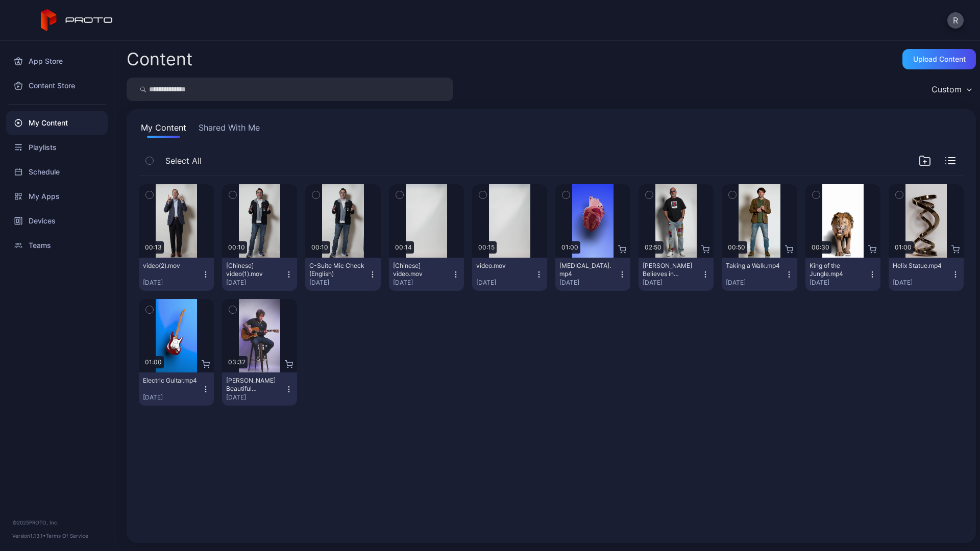 The height and width of the screenshot is (551, 980). Describe the element at coordinates (57, 86) in the screenshot. I see `div: Content Store` at that location.